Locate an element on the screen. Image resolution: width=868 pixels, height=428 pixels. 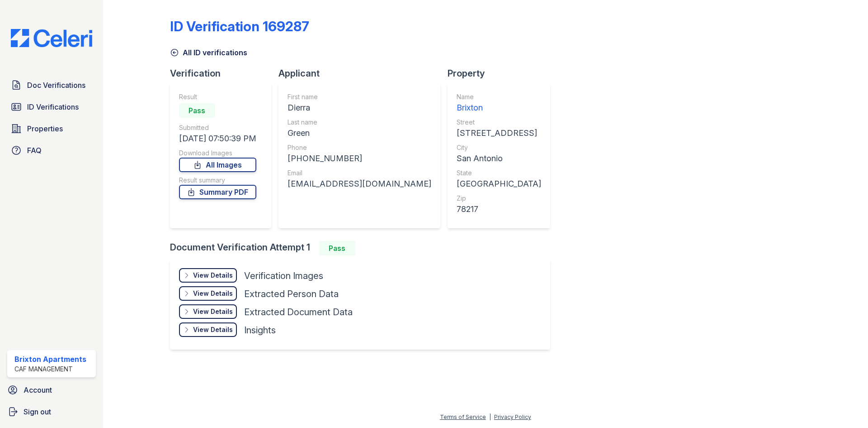
a: Privacy Policy is located at coordinates (513, 416).